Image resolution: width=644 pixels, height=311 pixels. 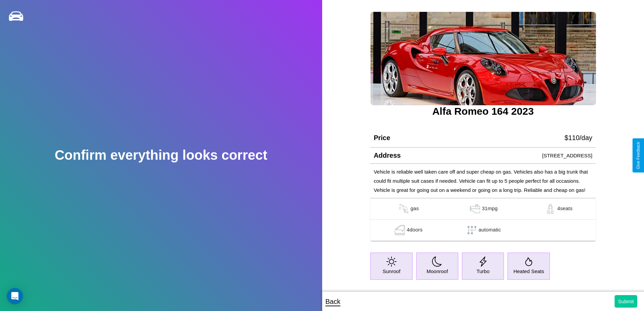 I want to click on p: gas, so click(x=415, y=209).